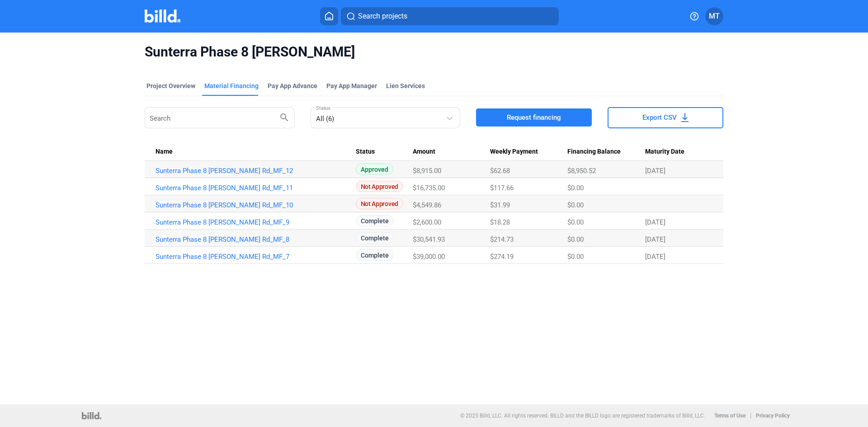 This screenshot has height=427, width=868. What do you see at coordinates (500, 171) in the screenshot?
I see `span: $62.68` at bounding box center [500, 171].